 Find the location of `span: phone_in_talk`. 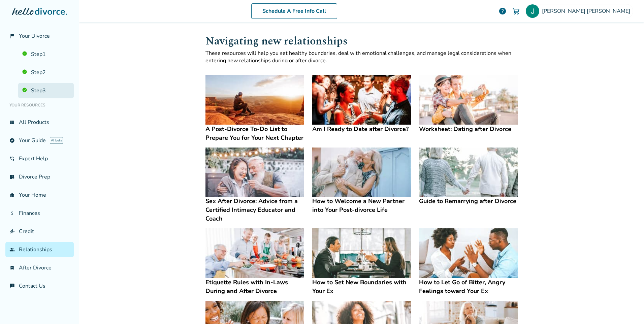

span: phone_in_talk is located at coordinates (12, 159).